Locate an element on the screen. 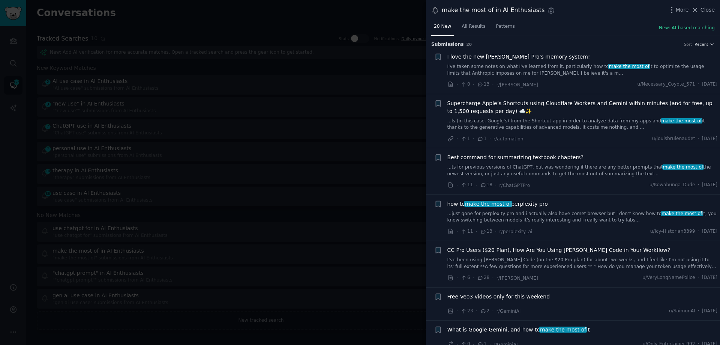  a: Supercharge Apple’s Shortcuts using Cloudflare Workers and Gemini within minutes (and for free, u... is located at coordinates (583, 107).